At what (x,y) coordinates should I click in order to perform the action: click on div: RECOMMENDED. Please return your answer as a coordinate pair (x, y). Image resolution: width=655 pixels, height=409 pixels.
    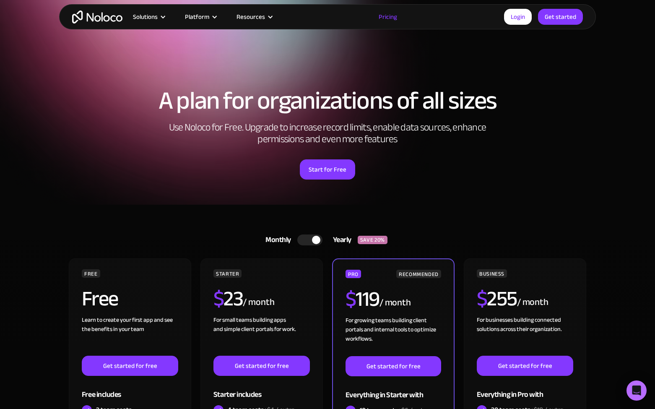
    Looking at the image, I should click on (419, 274).